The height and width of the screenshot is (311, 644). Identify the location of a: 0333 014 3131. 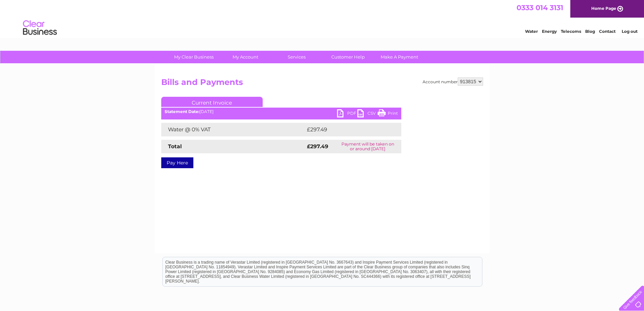
(540, 7).